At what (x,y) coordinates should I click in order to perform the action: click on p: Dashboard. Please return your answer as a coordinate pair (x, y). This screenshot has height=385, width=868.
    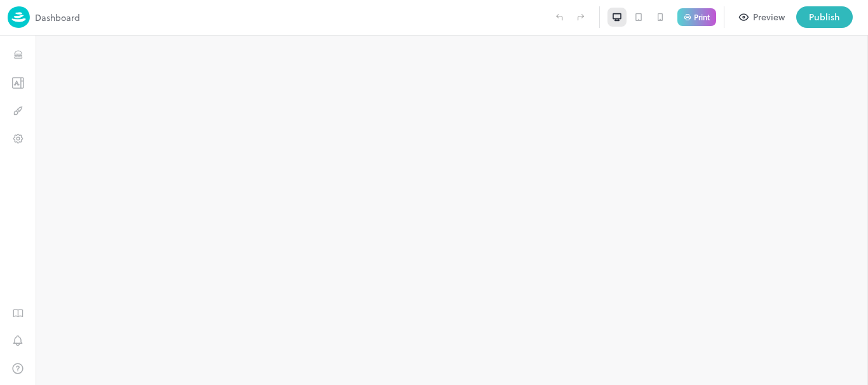
    Looking at the image, I should click on (57, 17).